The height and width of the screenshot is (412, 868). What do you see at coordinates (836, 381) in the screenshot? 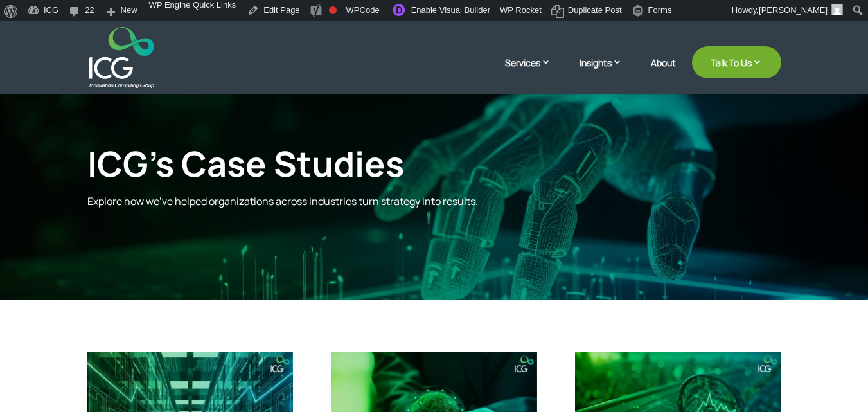
I see `div: Chat Widget` at bounding box center [836, 381].